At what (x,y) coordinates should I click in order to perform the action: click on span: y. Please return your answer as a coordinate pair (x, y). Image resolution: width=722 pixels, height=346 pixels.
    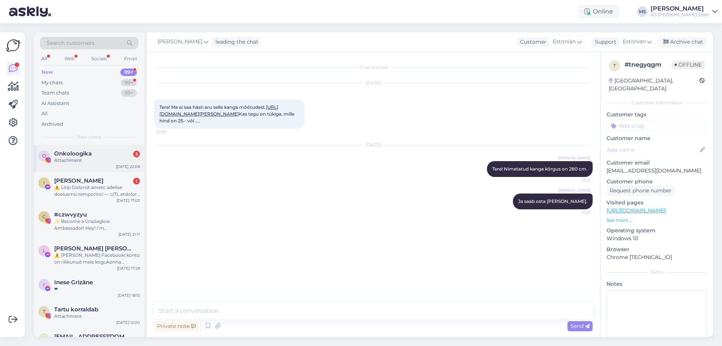
    Looking at the image, I should click on (44, 338).